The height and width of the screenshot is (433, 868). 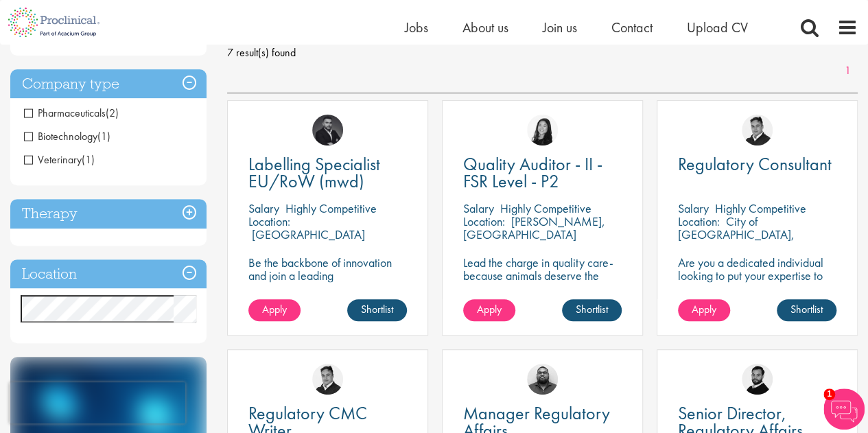 What do you see at coordinates (327, 129) in the screenshot?
I see `a: Fidan Beqiraj` at bounding box center [327, 129].